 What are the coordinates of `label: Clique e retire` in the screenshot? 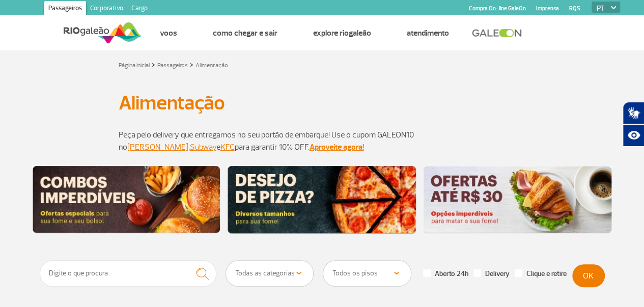 It's located at (540, 273).